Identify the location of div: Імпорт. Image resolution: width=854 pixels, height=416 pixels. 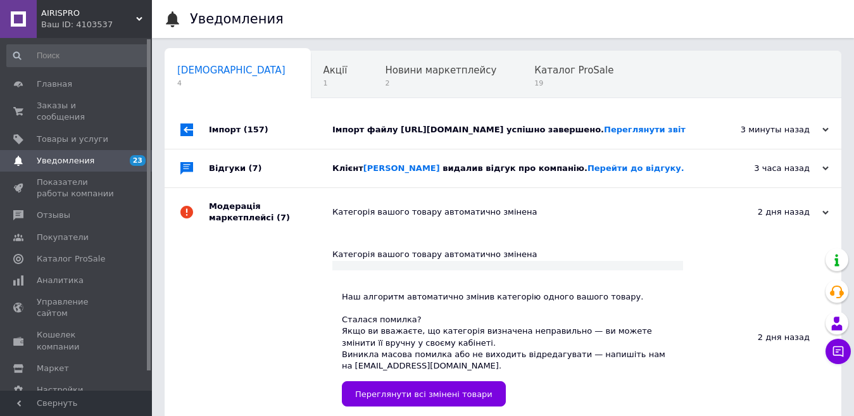
(270, 130).